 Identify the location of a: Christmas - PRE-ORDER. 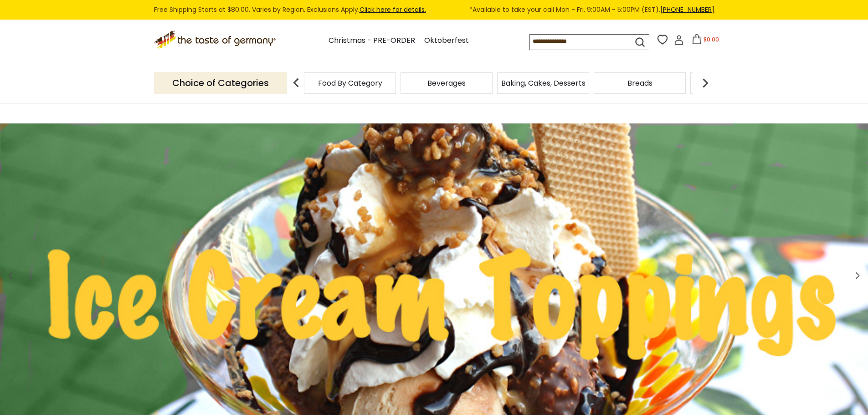
(372, 41).